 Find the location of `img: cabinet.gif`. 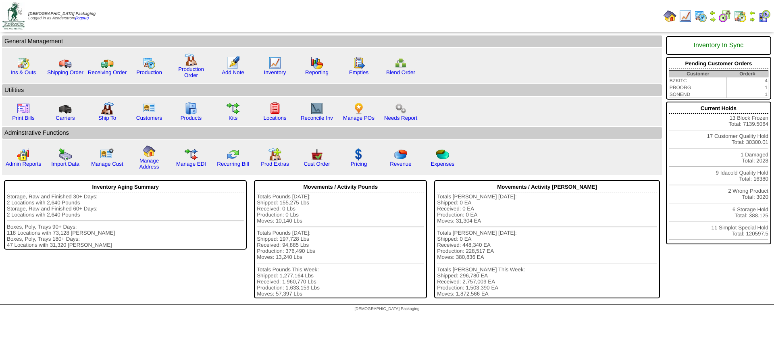

img: cabinet.gif is located at coordinates (191, 108).